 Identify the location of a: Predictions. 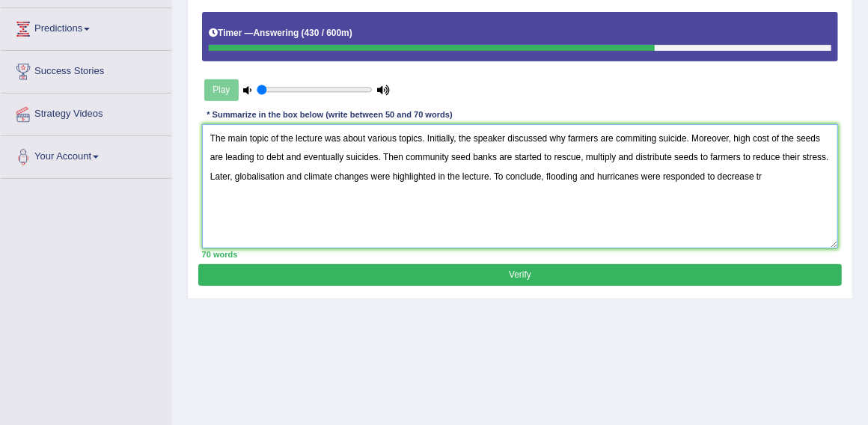
(86, 27).